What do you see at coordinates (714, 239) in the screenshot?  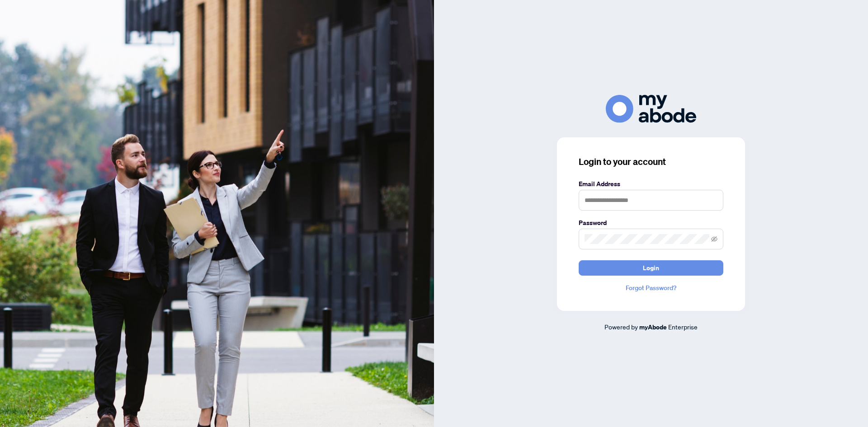 I see `span: eye-invisible` at bounding box center [714, 239].